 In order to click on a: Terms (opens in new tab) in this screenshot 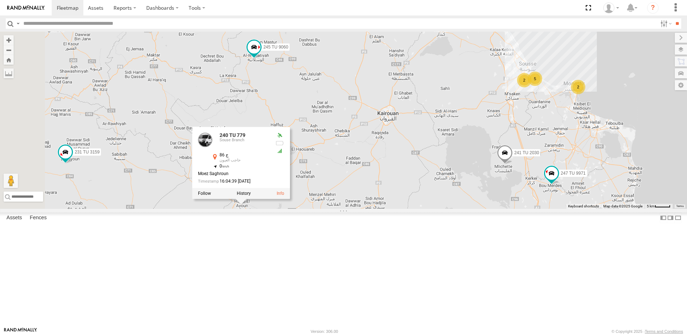, I will do `click(680, 206)`.